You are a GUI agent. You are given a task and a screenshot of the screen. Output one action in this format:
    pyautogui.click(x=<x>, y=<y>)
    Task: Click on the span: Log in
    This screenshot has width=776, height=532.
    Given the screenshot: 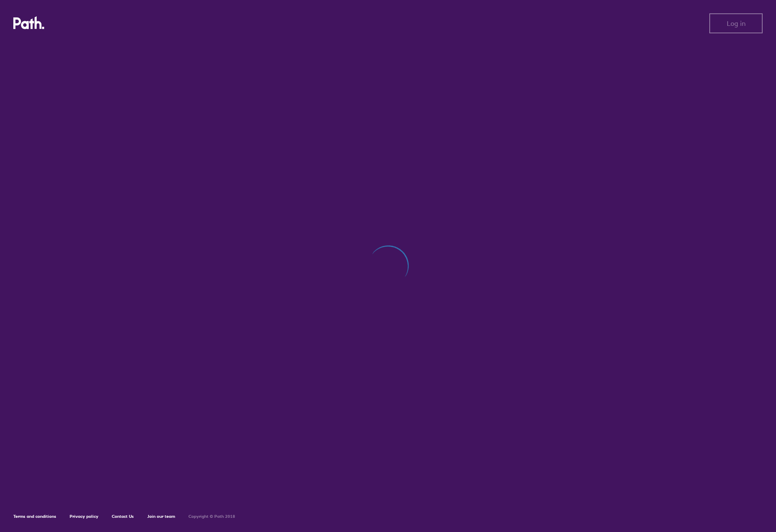 What is the action you would take?
    pyautogui.click(x=736, y=24)
    